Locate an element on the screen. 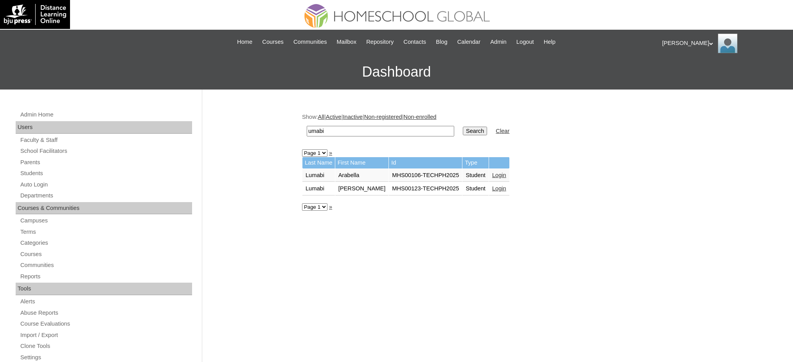 This screenshot has width=793, height=362. a: Categories is located at coordinates (106, 243).